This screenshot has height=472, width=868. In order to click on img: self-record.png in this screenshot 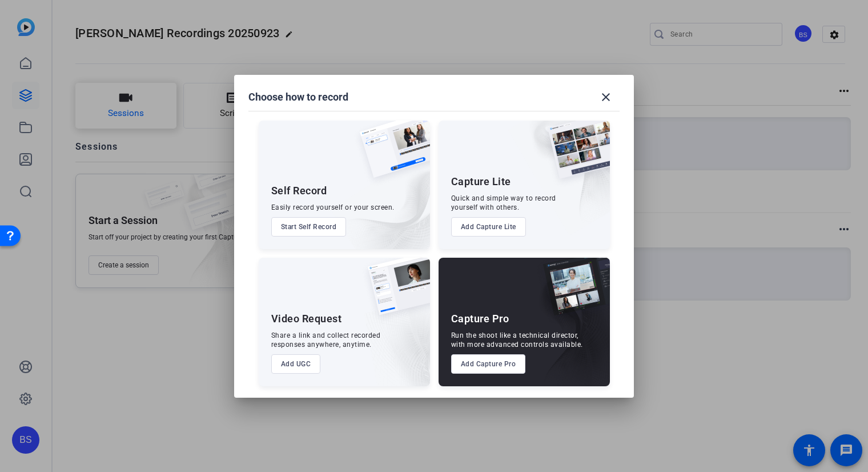, I will do `click(391, 155)`.